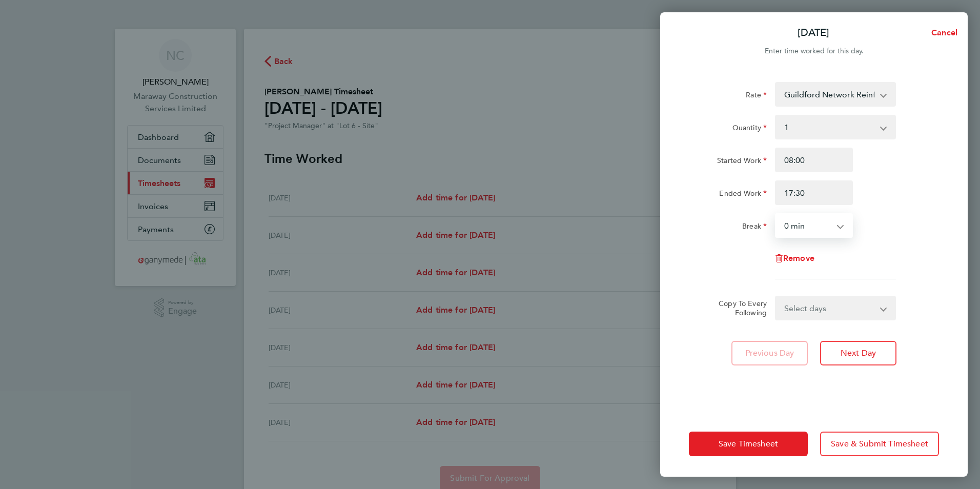  I want to click on input: E.g. 08:00, so click(814, 160).